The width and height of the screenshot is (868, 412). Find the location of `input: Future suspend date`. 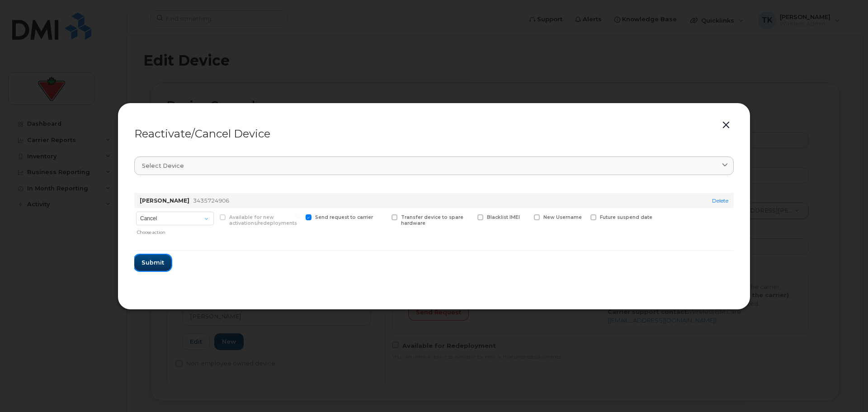

input: Future suspend date is located at coordinates (582, 217).